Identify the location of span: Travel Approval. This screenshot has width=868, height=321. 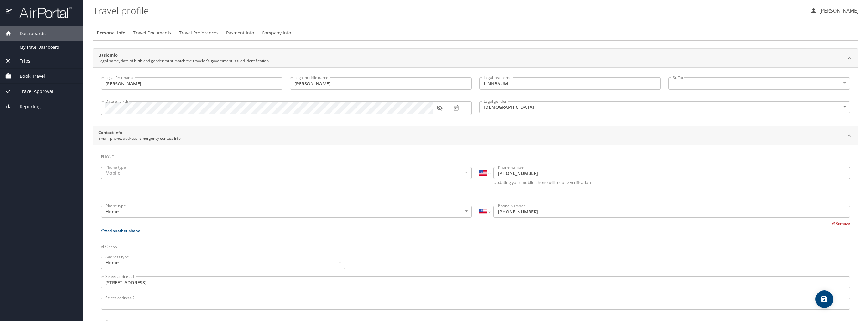
(32, 92).